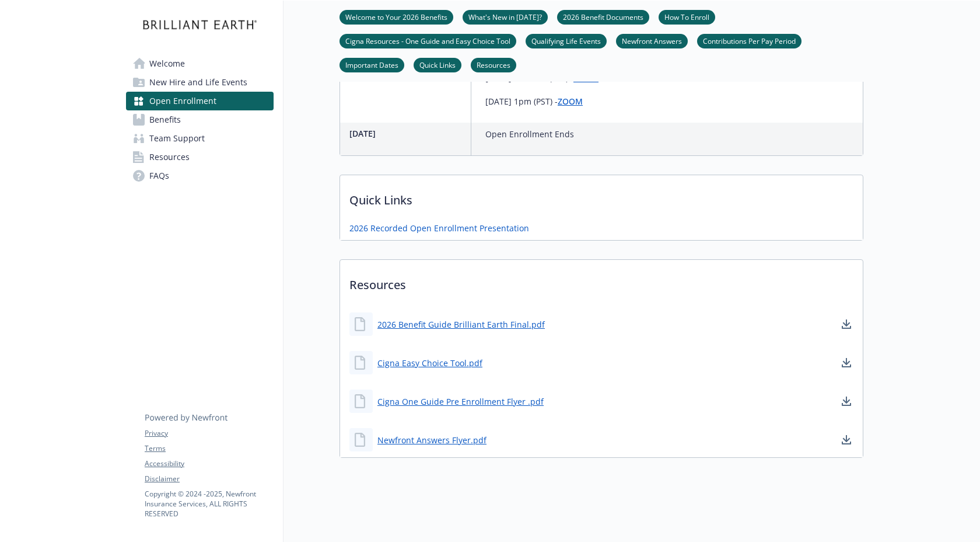 The image size is (980, 542). What do you see at coordinates (438, 64) in the screenshot?
I see `a: Quick Links` at bounding box center [438, 64].